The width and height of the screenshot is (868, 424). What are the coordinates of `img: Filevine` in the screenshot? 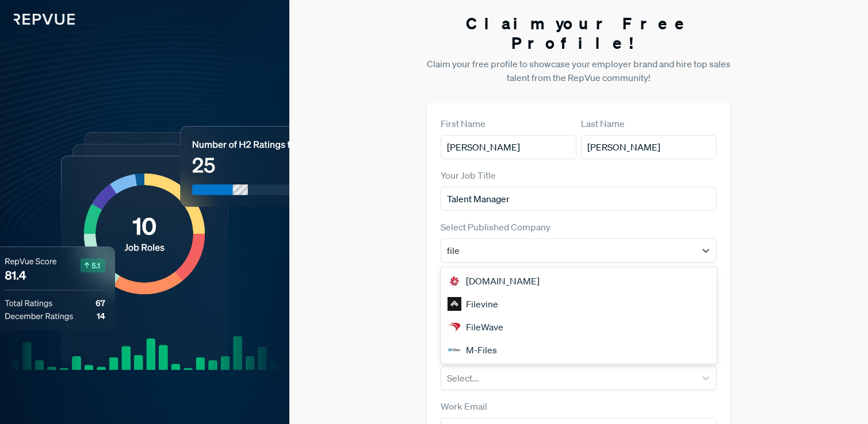 It's located at (454, 304).